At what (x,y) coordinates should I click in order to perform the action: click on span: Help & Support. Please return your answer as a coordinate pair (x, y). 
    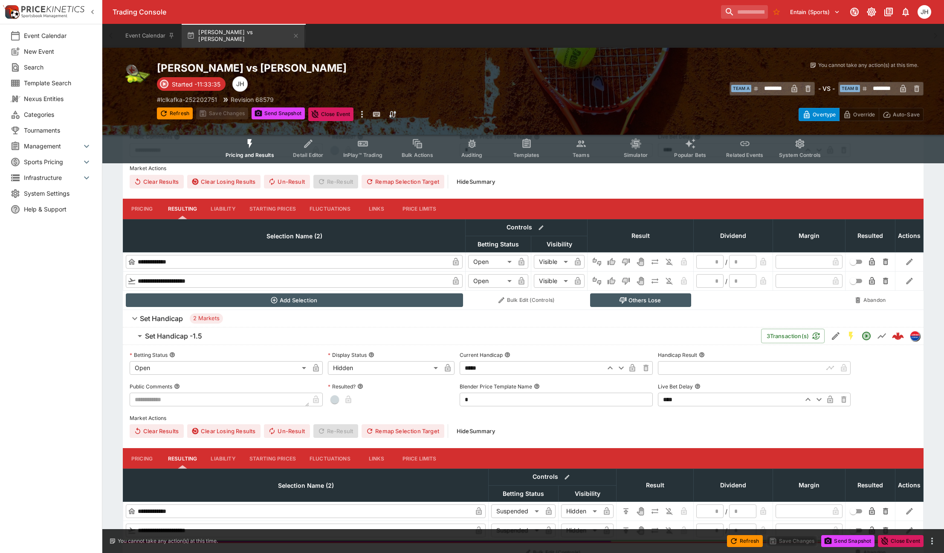
    Looking at the image, I should click on (58, 209).